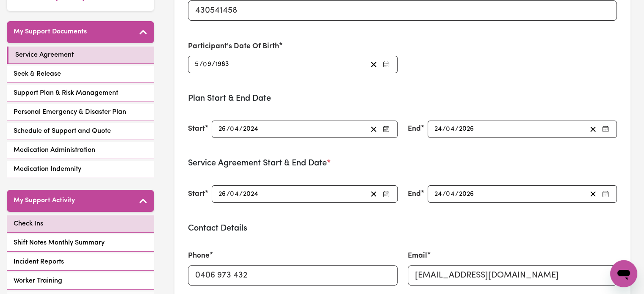 This screenshot has height=294, width=644. What do you see at coordinates (59, 243) in the screenshot?
I see `span: Shift Notes Monthly Summary` at bounding box center [59, 243].